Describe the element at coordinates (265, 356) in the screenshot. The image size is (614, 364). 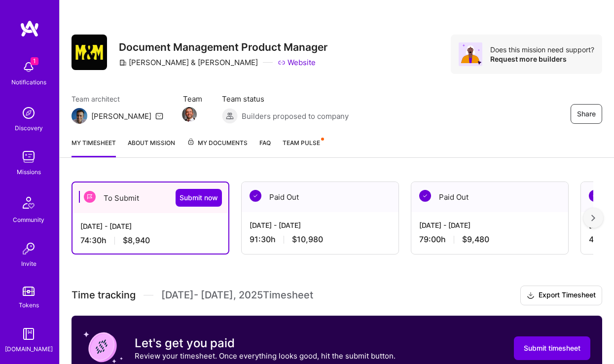
I see `p: Review your timesheet. Once everything looks good, hit the submit button.` at that location.